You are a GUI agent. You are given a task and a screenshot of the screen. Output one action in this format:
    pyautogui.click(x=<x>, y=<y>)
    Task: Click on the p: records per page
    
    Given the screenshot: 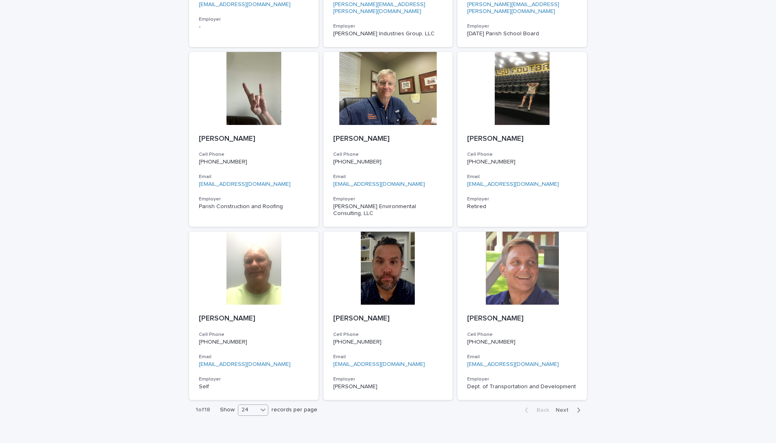 What is the action you would take?
    pyautogui.click(x=294, y=410)
    